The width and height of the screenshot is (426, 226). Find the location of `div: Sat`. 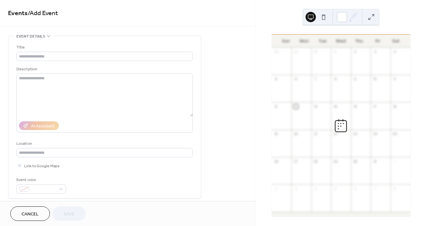

div: Sat is located at coordinates (395, 41).